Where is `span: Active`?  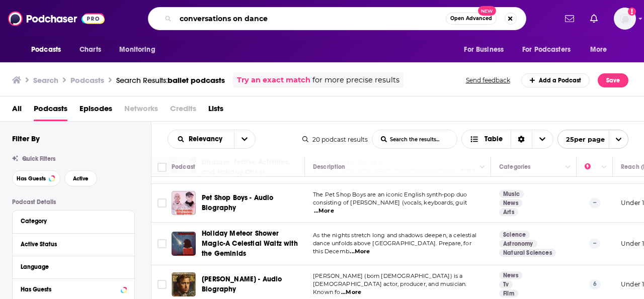 span: Active is located at coordinates (81, 178).